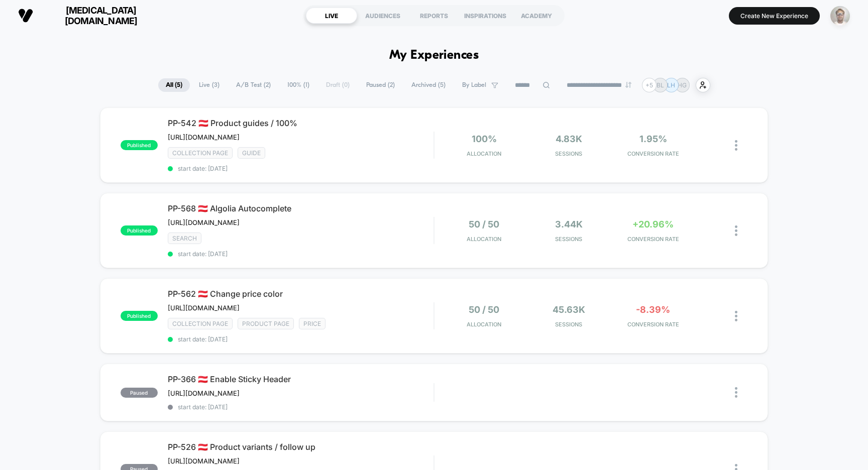 The height and width of the screenshot is (470, 868). What do you see at coordinates (840, 15) in the screenshot?
I see `img: ppic` at bounding box center [840, 15].